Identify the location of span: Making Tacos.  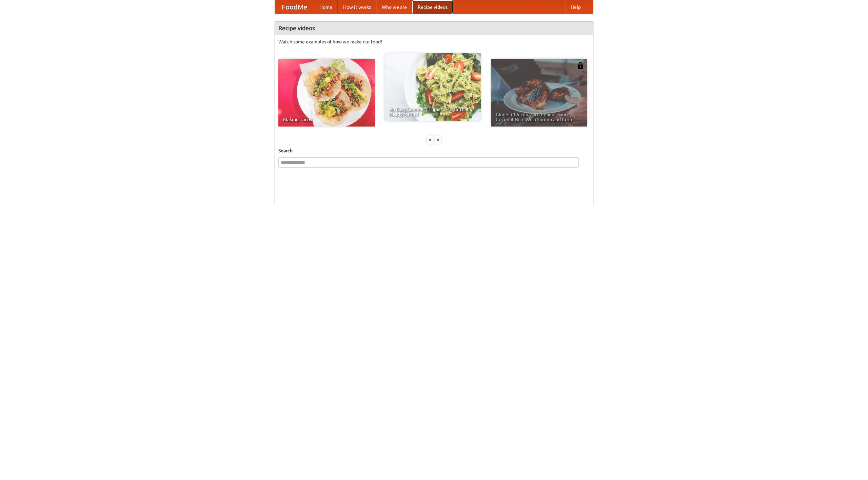
(326, 119).